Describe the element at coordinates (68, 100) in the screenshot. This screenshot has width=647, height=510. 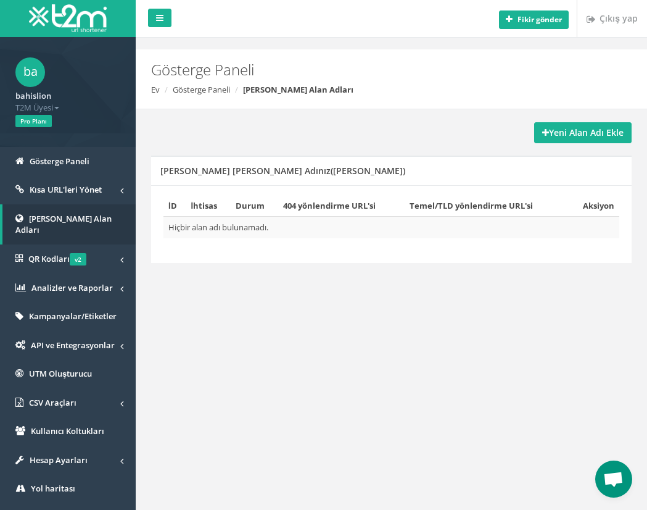
I see `a: bahislion T2M Üyesi` at that location.